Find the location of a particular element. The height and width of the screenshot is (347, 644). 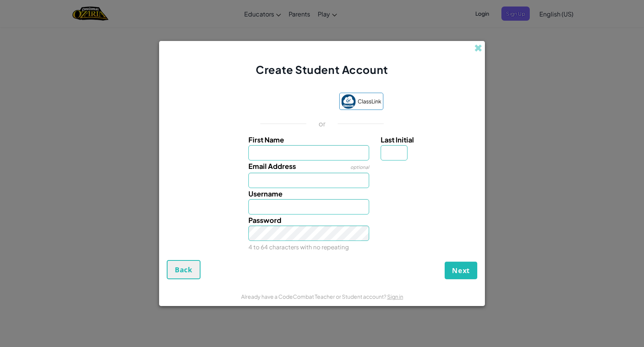

a: Sign in is located at coordinates (396, 297).